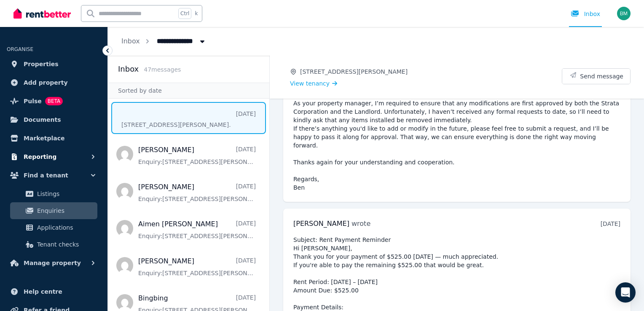  Describe the element at coordinates (601, 77) in the screenshot. I see `span: Send message` at that location.